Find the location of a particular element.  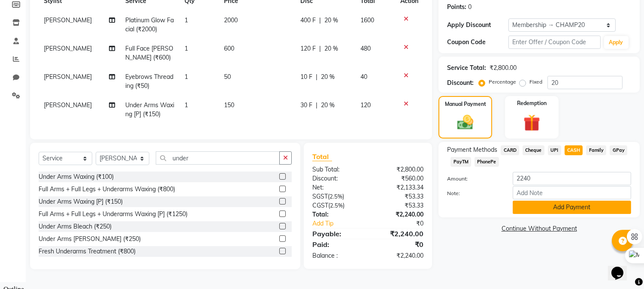

label: Note: is located at coordinates (473, 193).